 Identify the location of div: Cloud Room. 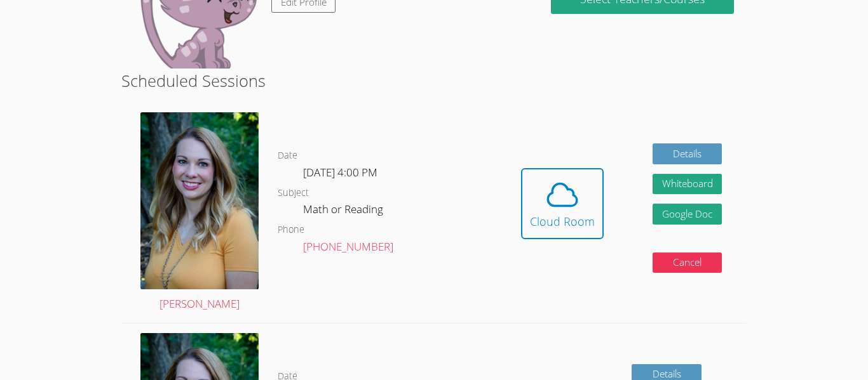
(563, 221).